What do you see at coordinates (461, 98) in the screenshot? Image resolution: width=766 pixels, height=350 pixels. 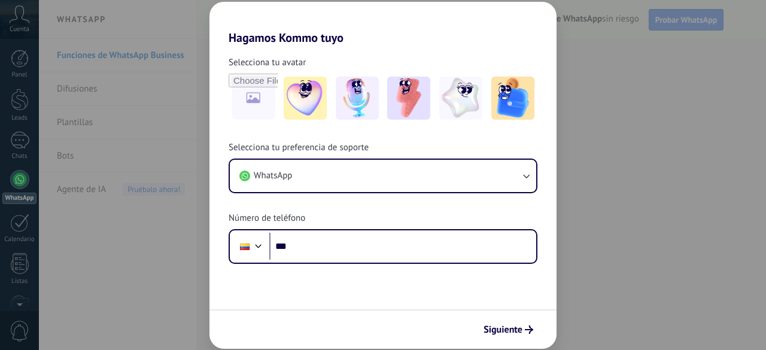 I see `img: -4.jpeg` at bounding box center [461, 98].